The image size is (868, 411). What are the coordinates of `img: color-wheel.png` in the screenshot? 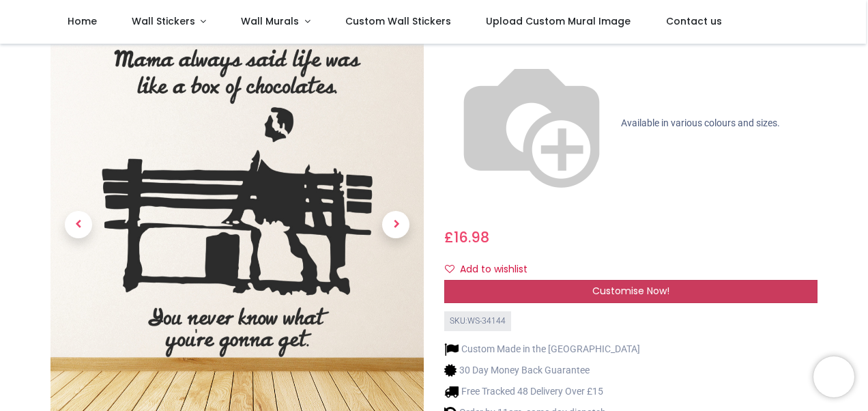 It's located at (532, 124).